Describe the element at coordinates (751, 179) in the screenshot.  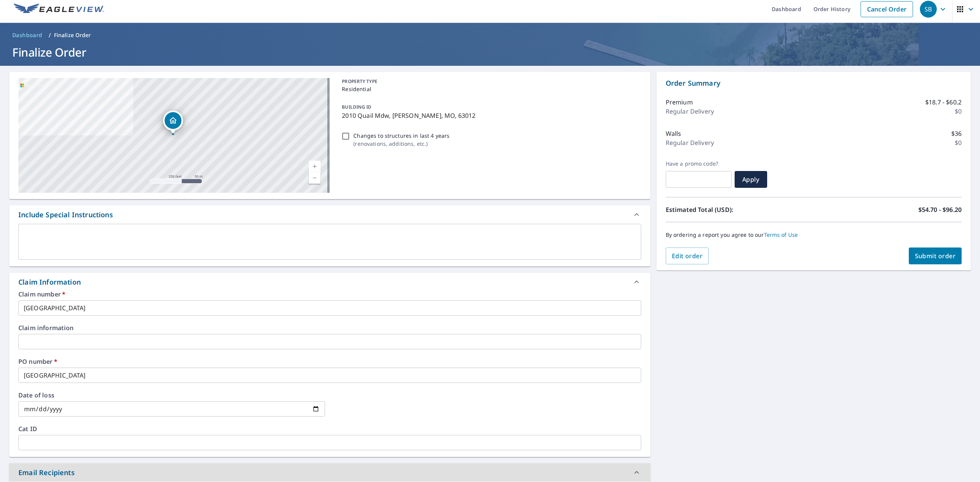
I see `button: Apply` at that location.